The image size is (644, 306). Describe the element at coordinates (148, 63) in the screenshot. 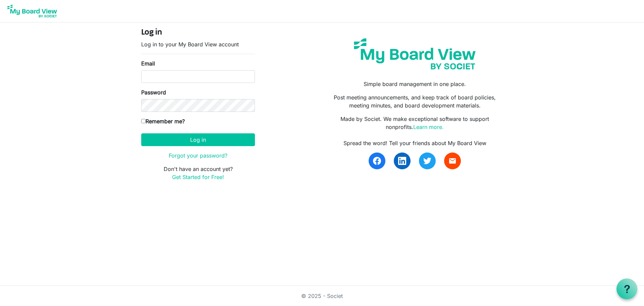

I see `label: Email` at that location.